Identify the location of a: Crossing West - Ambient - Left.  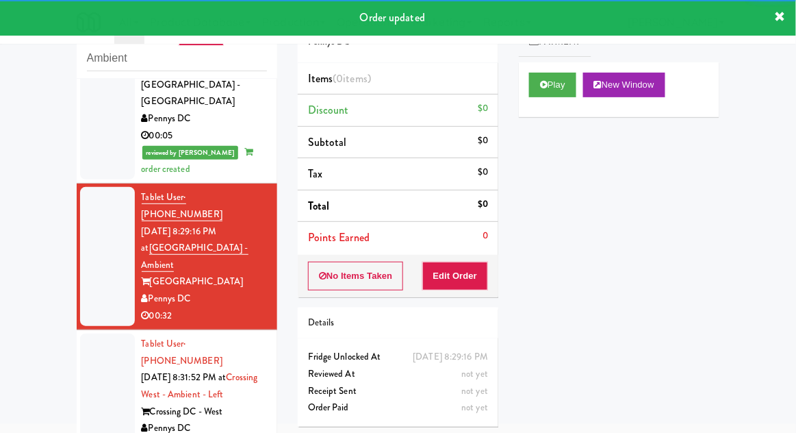
(200, 386).